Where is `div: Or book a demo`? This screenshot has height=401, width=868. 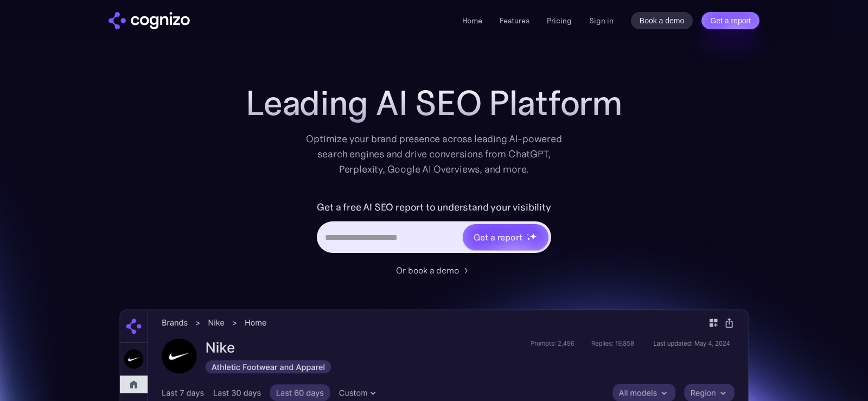 div: Or book a demo is located at coordinates (428, 270).